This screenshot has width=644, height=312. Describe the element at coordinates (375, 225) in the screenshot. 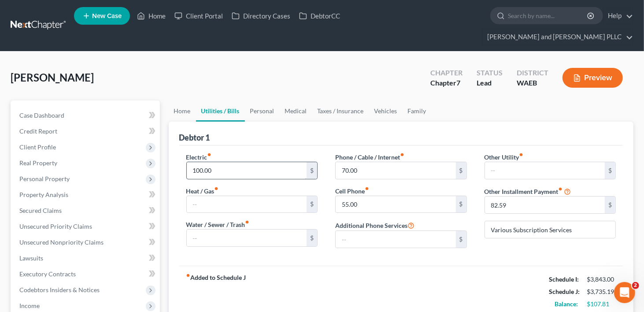

I see `label: Additional Phone Services` at that location.